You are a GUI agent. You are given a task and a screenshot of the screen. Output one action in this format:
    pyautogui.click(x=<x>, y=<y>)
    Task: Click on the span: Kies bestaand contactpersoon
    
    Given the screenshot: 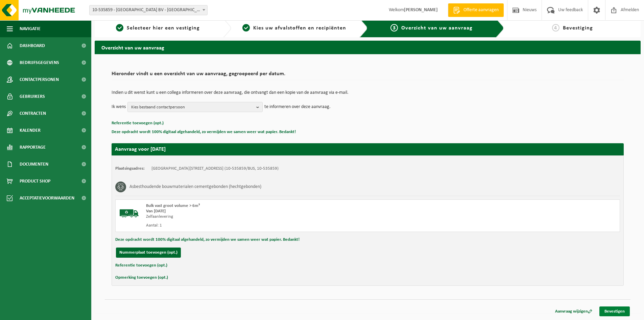 What is the action you would take?
    pyautogui.click(x=192, y=107)
    